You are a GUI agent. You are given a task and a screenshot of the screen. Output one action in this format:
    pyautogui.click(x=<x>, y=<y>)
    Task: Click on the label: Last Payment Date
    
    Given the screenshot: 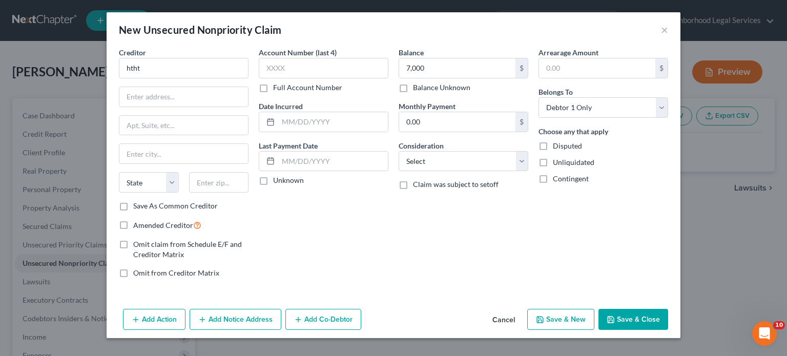 What is the action you would take?
    pyautogui.click(x=288, y=146)
    